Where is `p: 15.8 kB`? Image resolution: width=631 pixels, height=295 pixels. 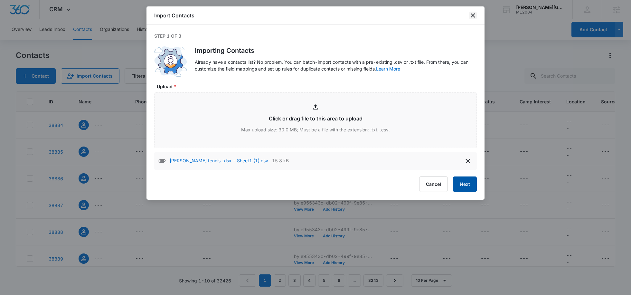
p: 15.8 kB is located at coordinates (280, 161).